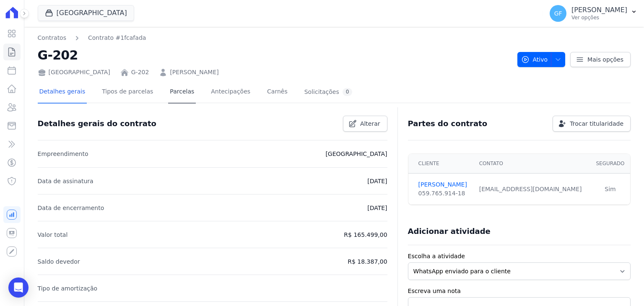 The width and height of the screenshot is (644, 306). What do you see at coordinates (117, 38) in the screenshot?
I see `a: Contrato #1fcafada` at bounding box center [117, 38].